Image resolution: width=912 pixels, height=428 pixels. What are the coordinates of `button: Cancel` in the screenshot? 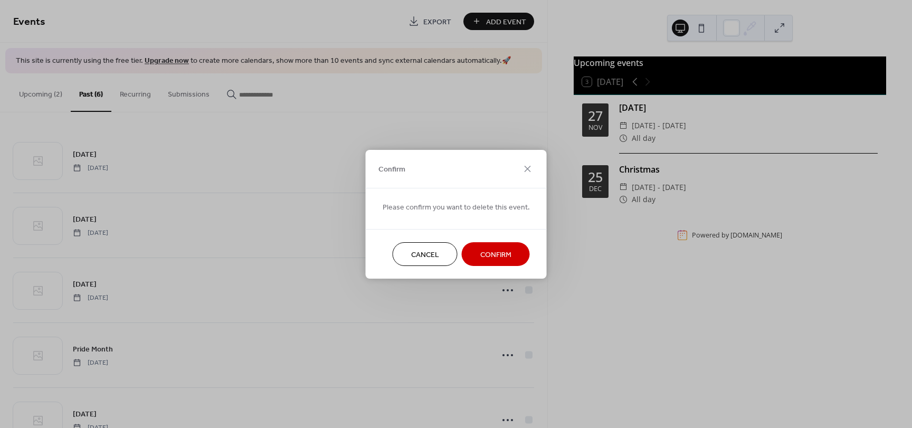 It's located at (425, 254).